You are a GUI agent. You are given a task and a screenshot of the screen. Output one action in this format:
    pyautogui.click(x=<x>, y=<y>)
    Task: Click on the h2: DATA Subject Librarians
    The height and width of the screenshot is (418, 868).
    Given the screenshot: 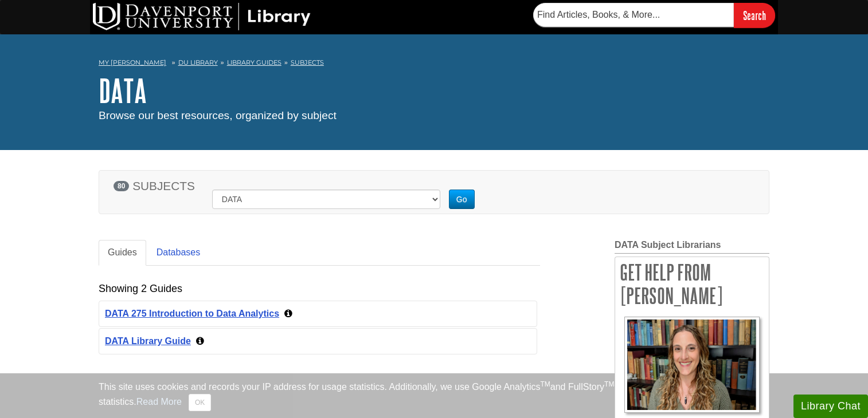 What is the action you would take?
    pyautogui.click(x=692, y=247)
    